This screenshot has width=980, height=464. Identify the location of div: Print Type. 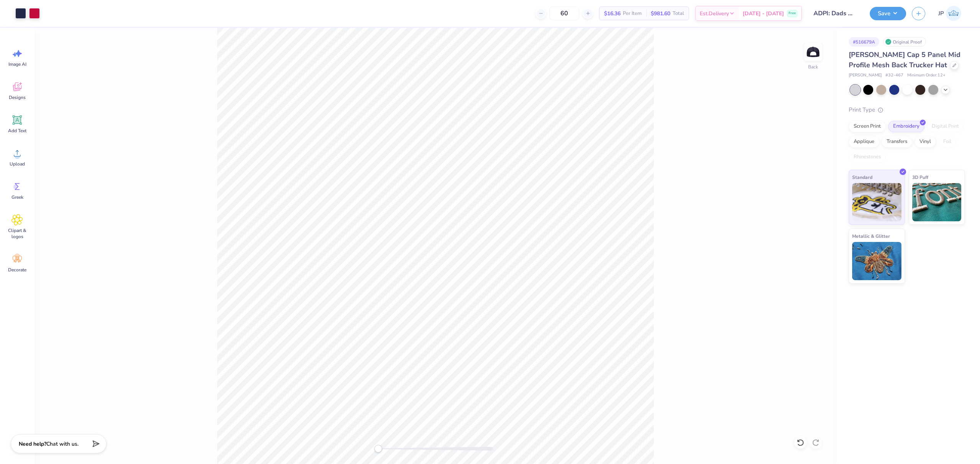
(906, 110).